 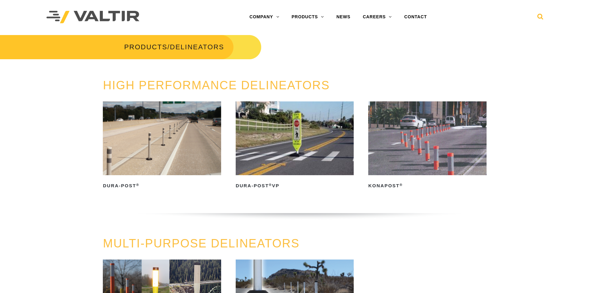 What do you see at coordinates (427, 186) in the screenshot?
I see `h2: KonaPost` at bounding box center [427, 186].